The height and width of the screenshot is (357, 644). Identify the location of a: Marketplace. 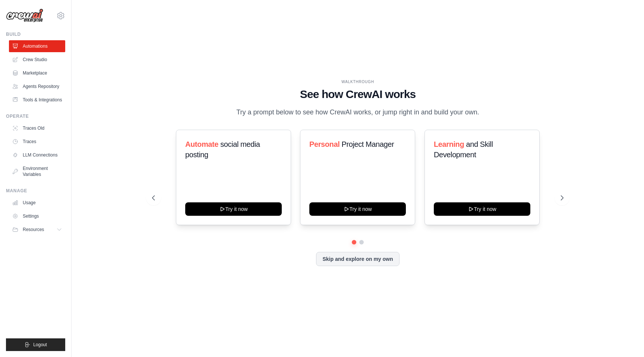
(37, 73).